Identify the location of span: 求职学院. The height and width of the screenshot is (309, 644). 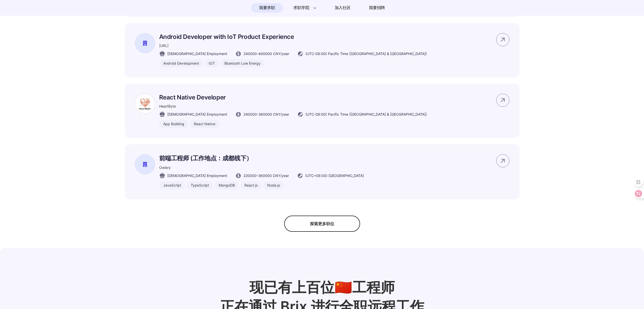
(301, 8).